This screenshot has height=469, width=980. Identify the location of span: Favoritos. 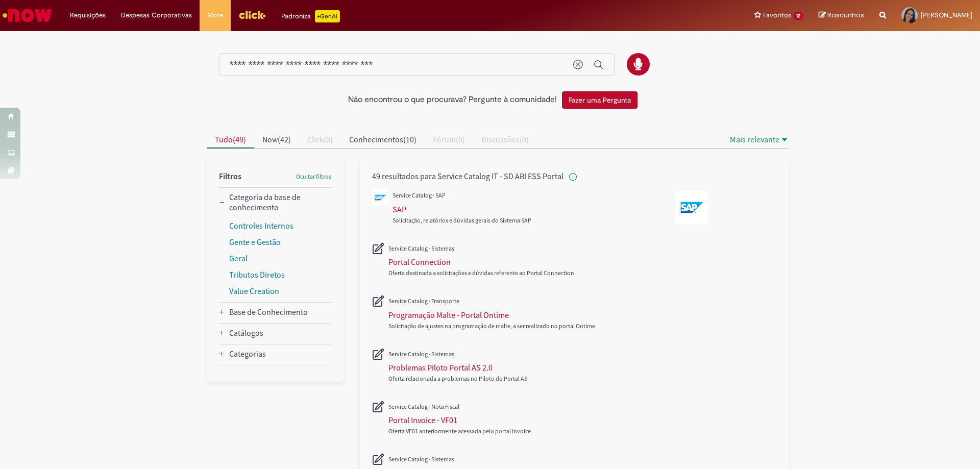
(777, 16).